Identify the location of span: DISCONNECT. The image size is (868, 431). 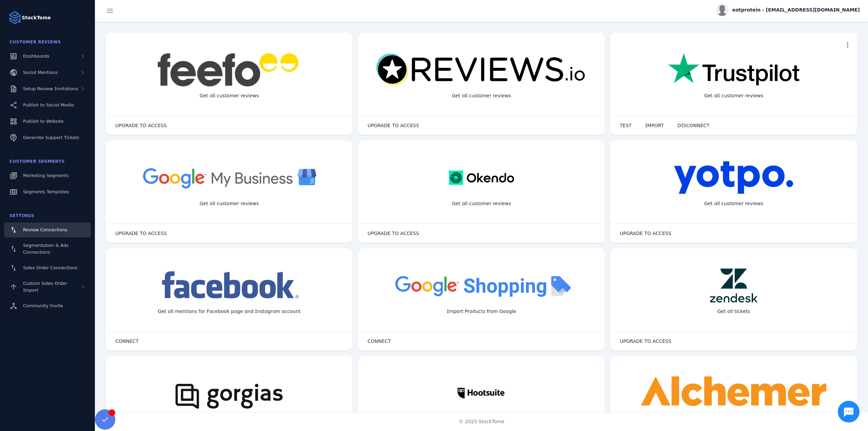
(693, 125).